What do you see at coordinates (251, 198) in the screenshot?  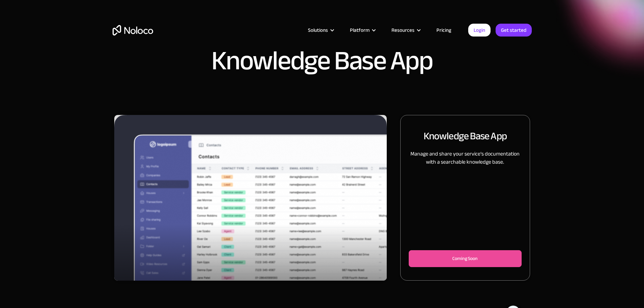 I see `div: 1 of 3` at bounding box center [251, 198].